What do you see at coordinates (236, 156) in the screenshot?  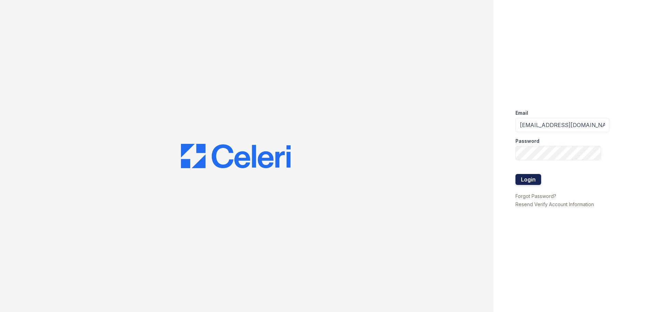 I see `img: CE_Logo_Blue-a8612792a0a2168367f1c8372b55b34899dd931a85d93a1a3d3e32e68fde9ad4.png` at bounding box center [236, 156].